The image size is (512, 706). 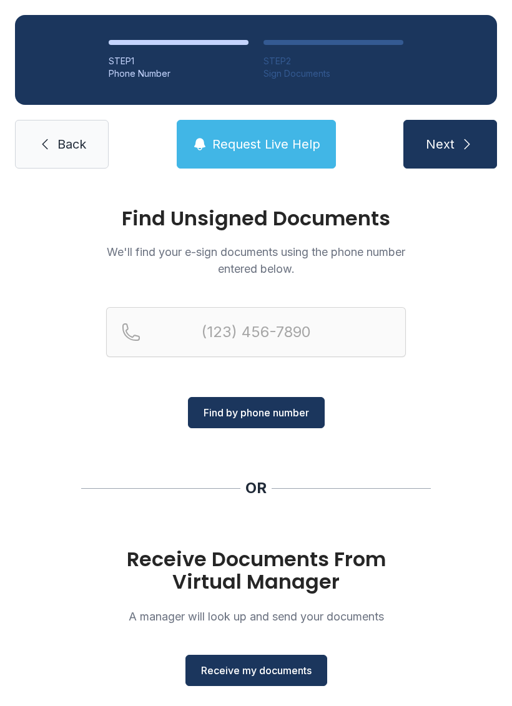 What do you see at coordinates (256, 260) in the screenshot?
I see `p: We'll find your e-sign documents using the phone number entered below.` at bounding box center [256, 260].